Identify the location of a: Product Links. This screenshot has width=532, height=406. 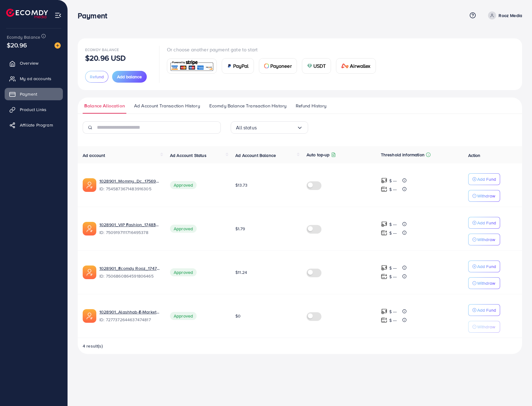
(34, 110).